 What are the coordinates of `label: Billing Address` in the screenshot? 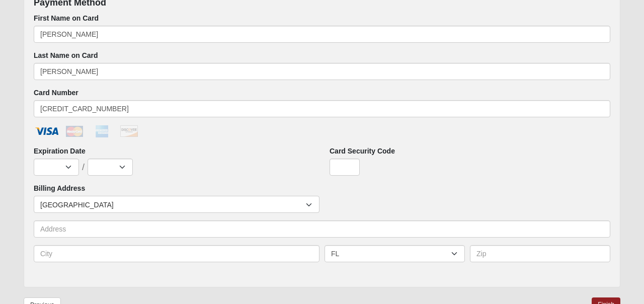 It's located at (59, 188).